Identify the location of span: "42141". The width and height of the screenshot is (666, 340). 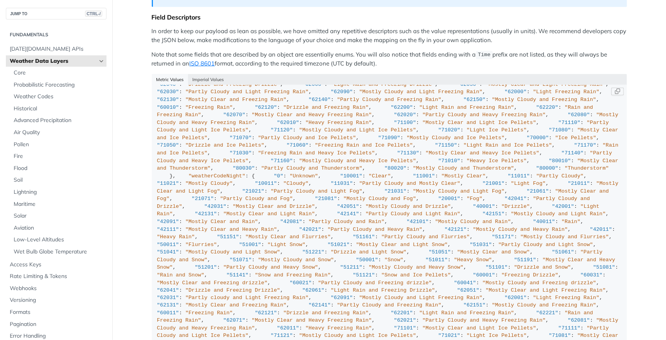
(348, 214).